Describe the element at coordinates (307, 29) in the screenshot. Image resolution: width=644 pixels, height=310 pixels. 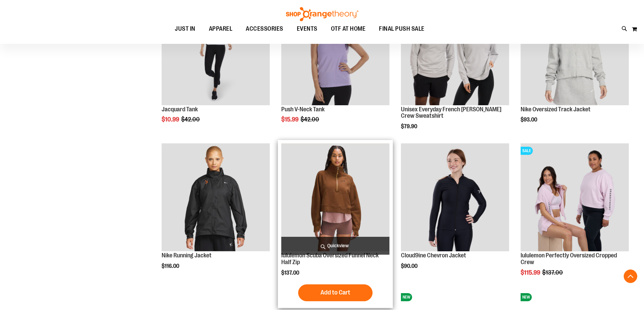
I see `span: EVENTS` at that location.